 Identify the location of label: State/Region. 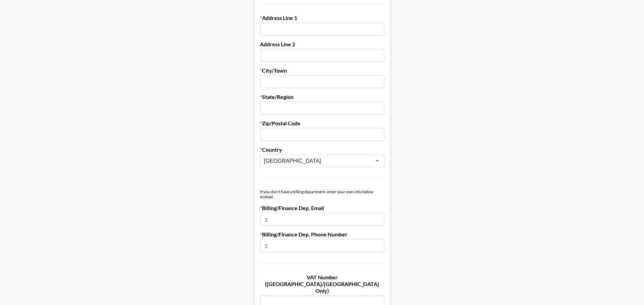
(322, 97).